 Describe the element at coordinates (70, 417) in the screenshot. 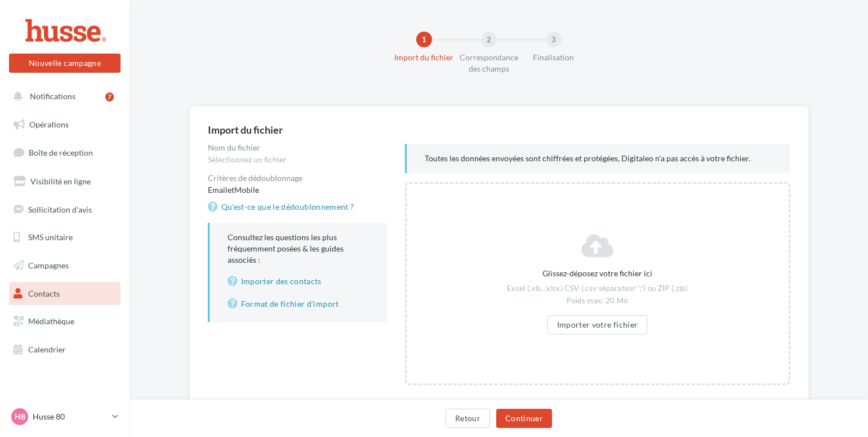

I see `p: Husse 80` at that location.